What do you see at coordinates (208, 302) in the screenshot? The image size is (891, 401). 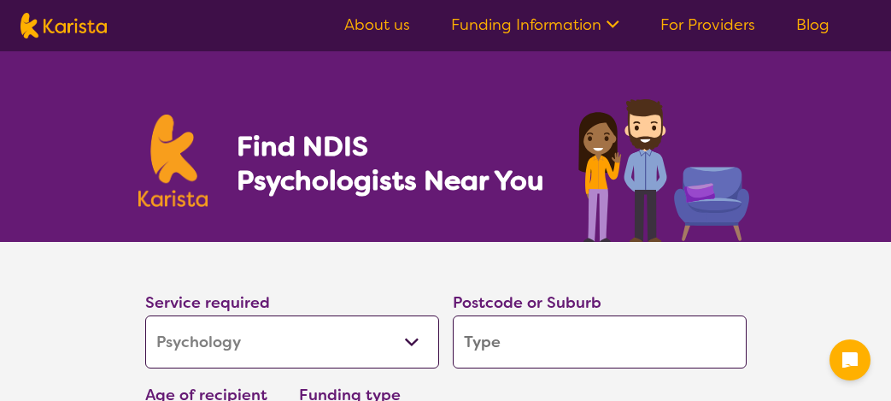 I see `label: Service required` at bounding box center [208, 302].